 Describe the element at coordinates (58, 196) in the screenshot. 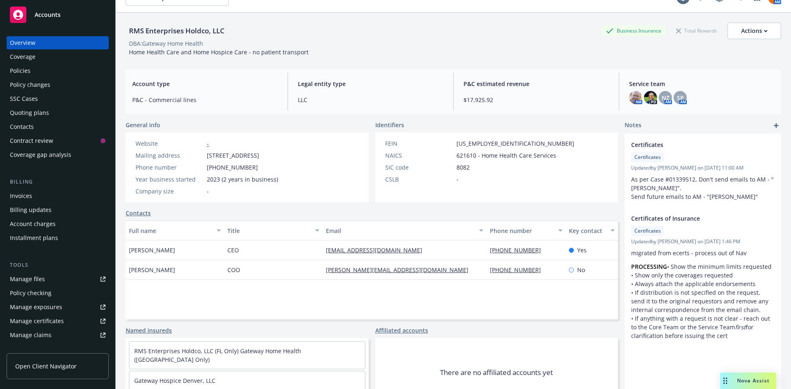

I see `a: Invoices` at that location.